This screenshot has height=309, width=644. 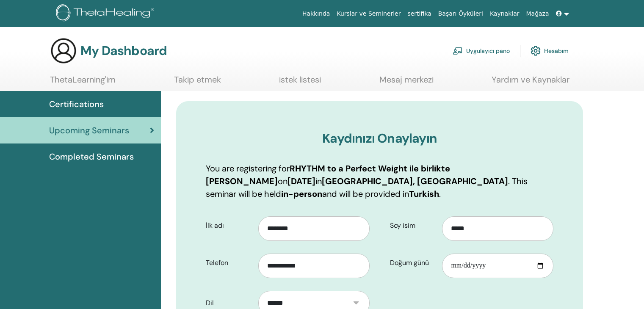 I want to click on a: Hakkında, so click(x=316, y=14).